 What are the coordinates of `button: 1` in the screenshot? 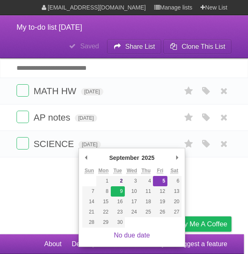 It's located at (103, 181).